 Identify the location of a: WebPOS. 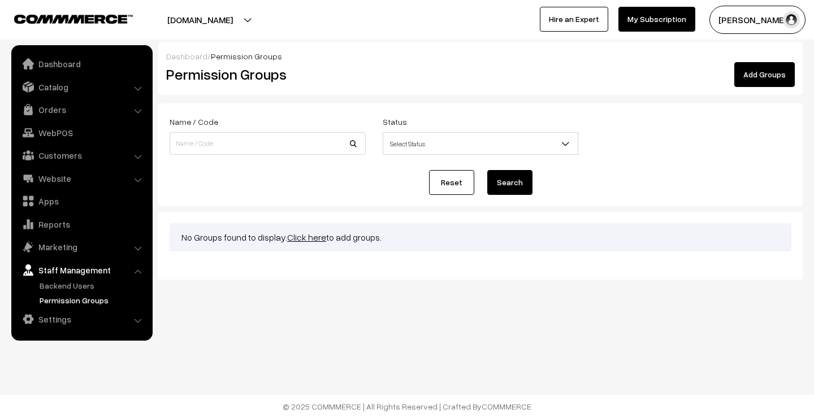
(81, 133).